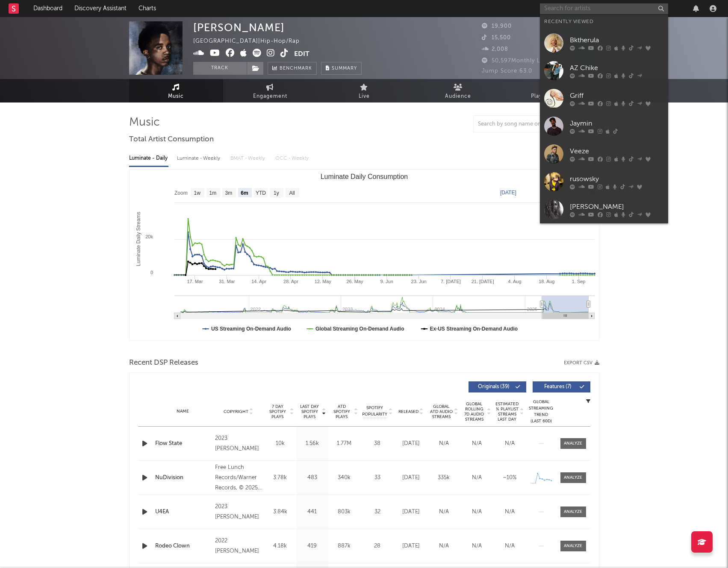 Image resolution: width=728 pixels, height=568 pixels. Describe the element at coordinates (259, 282) in the screenshot. I see `text: 14. Apr` at that location.